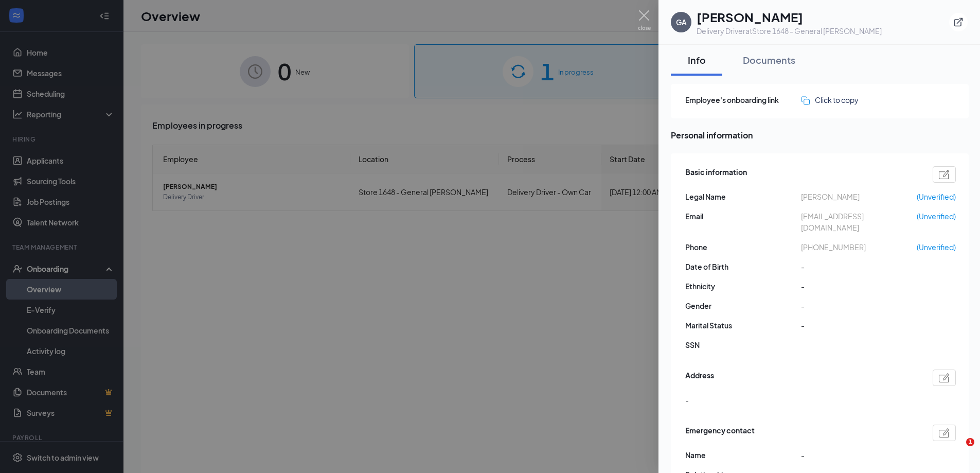 The height and width of the screenshot is (473, 980). Describe the element at coordinates (743, 325) in the screenshot. I see `span: Marital Status` at that location.